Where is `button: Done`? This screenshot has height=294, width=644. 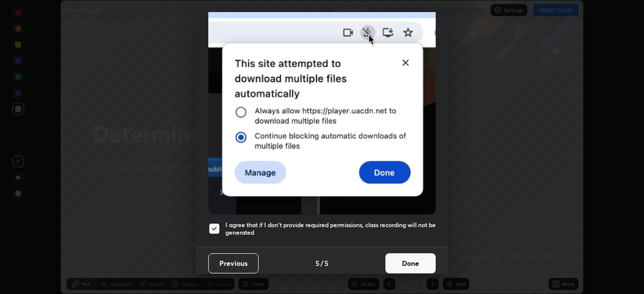 button: Done is located at coordinates (411, 263).